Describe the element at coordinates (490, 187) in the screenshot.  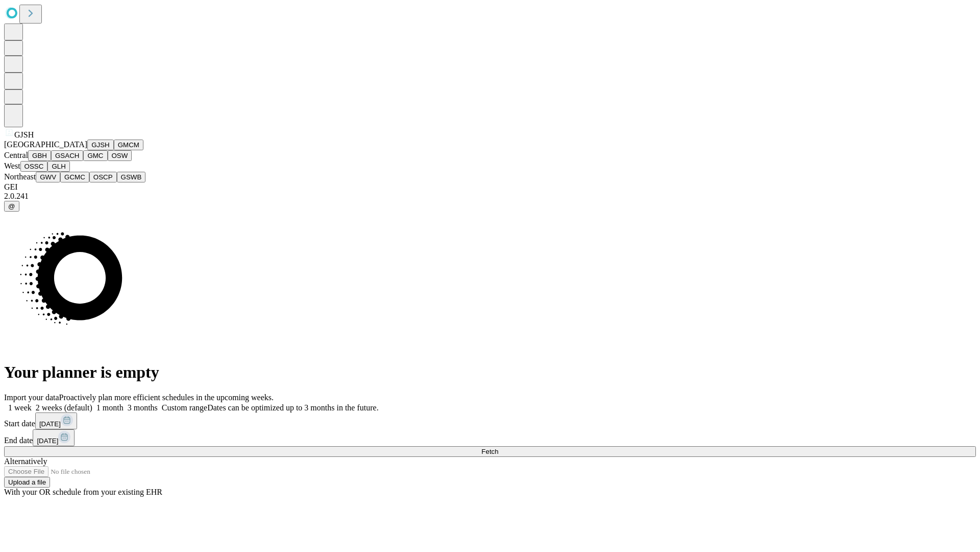
I see `div: GEI` at that location.